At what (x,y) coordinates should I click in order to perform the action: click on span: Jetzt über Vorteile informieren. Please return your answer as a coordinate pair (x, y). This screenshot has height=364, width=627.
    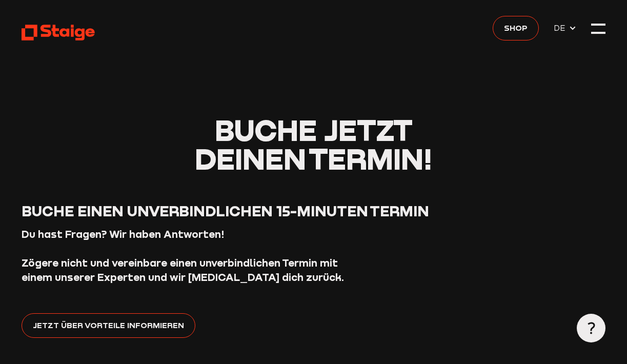
    Looking at the image, I should click on (108, 325).